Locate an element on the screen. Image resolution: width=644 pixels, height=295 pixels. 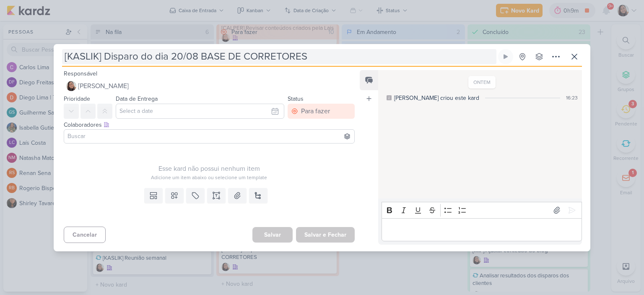
button: Cancelar is located at coordinates (85, 235).